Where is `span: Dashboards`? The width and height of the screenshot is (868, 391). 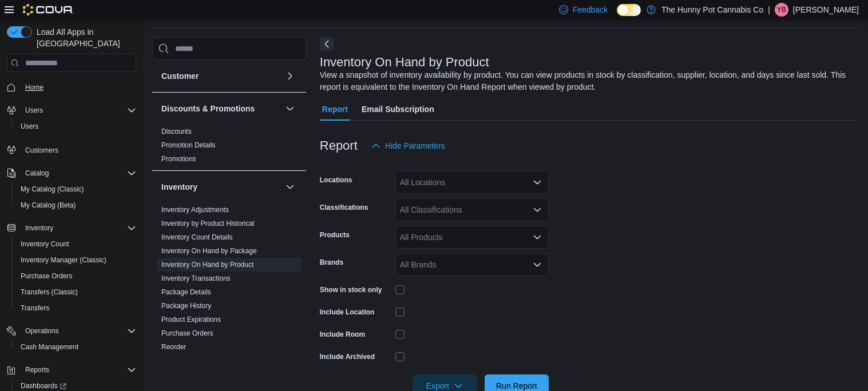
span: Dashboards is located at coordinates (43, 386).